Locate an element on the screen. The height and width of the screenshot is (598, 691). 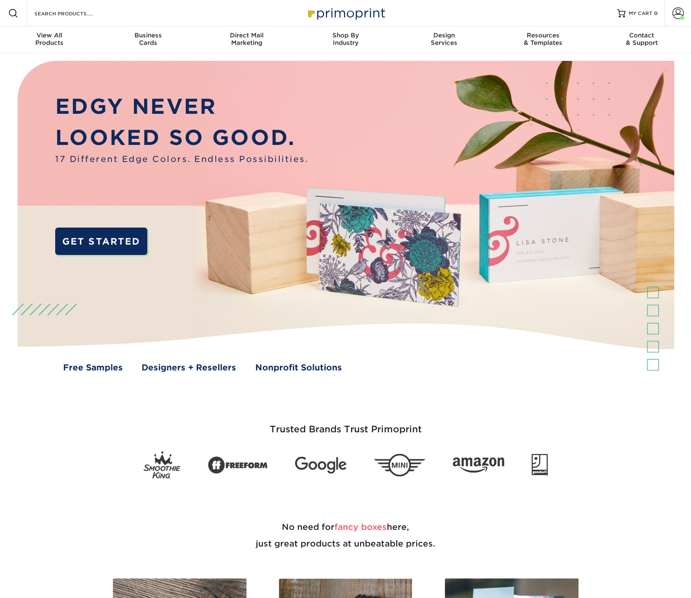
a: Resources& Templates is located at coordinates (543, 40).